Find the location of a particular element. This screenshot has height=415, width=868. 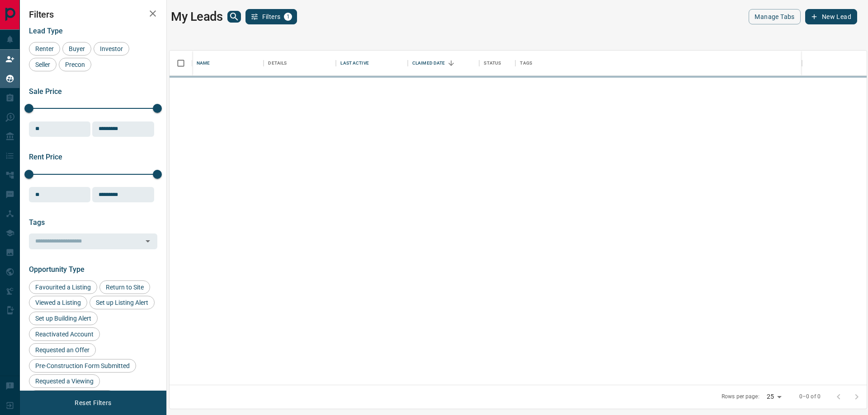

button: Manage Tabs is located at coordinates (774, 17).